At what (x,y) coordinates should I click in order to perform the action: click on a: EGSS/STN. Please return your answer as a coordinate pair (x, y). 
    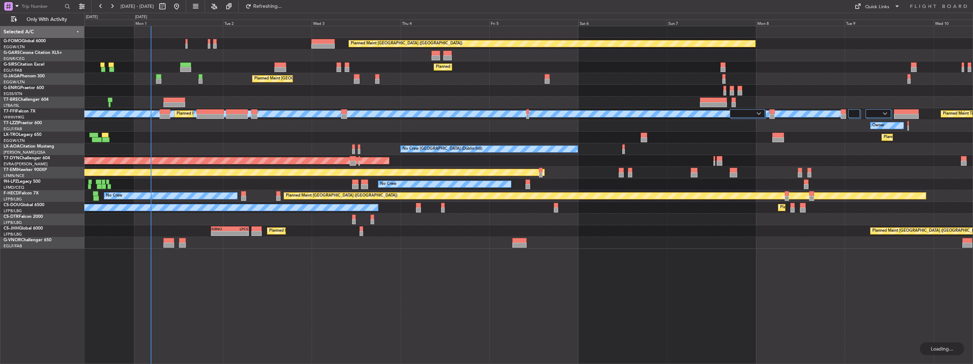
    Looking at the image, I should click on (13, 94).